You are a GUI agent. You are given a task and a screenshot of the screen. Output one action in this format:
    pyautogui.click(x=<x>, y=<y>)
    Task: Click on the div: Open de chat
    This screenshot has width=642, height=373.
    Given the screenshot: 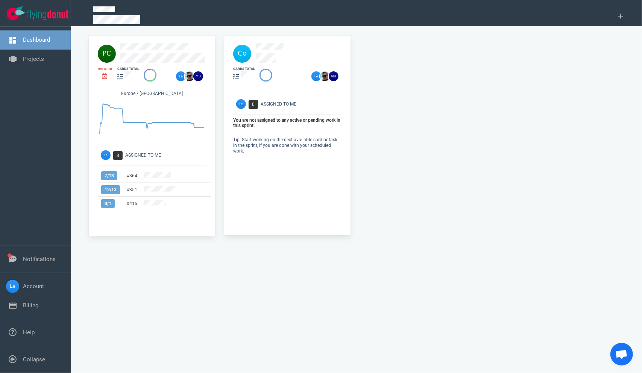 What is the action you would take?
    pyautogui.click(x=622, y=355)
    